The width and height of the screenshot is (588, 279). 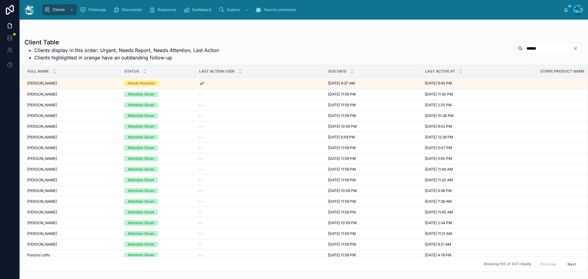 I want to click on span: Full Name, so click(x=38, y=71).